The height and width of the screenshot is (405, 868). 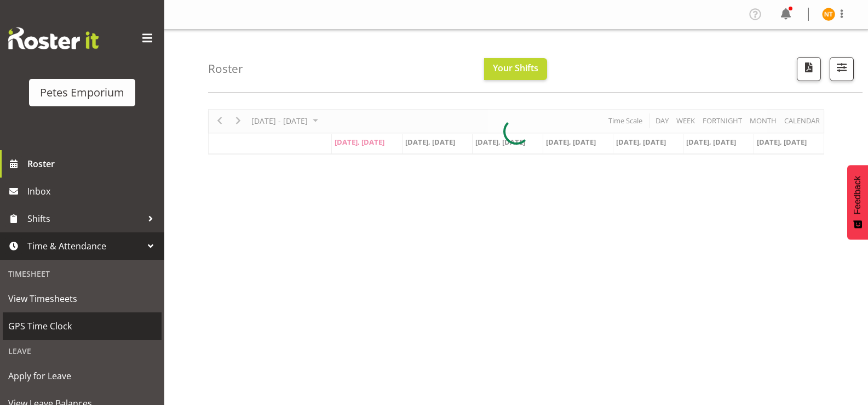 What do you see at coordinates (809, 69) in the screenshot?
I see `button: Download a PDF of the roster according to the set date range.` at bounding box center [809, 69].